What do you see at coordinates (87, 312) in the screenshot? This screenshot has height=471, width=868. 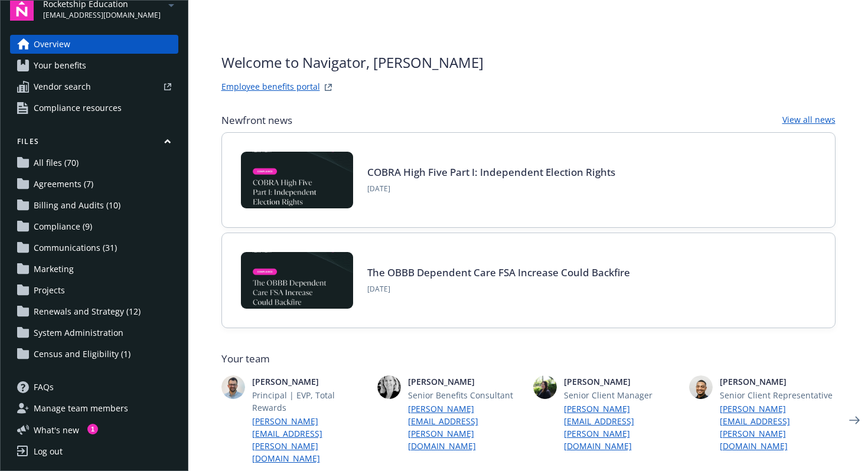 I see `span: Renewals and Strategy (12)` at bounding box center [87, 312].